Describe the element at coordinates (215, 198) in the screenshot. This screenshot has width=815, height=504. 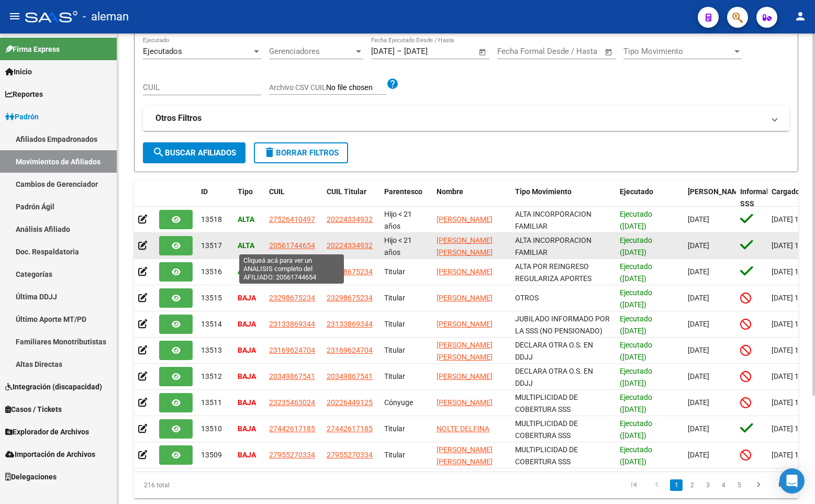
I see `datatable-header-cell: ID` at that location.